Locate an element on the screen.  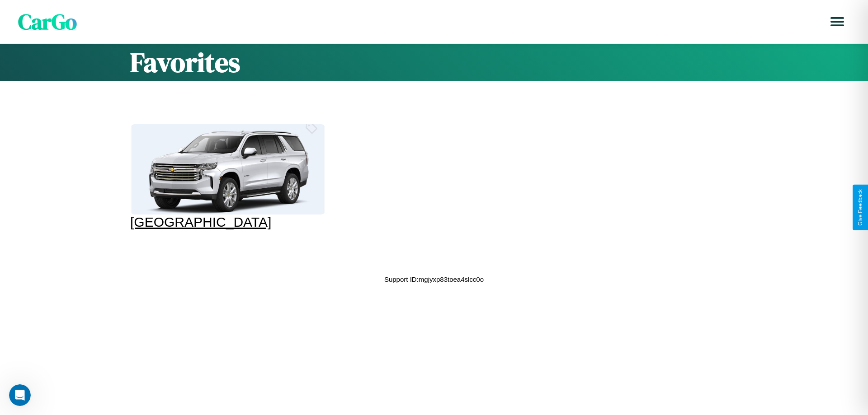
span: CarGo is located at coordinates (47, 22).